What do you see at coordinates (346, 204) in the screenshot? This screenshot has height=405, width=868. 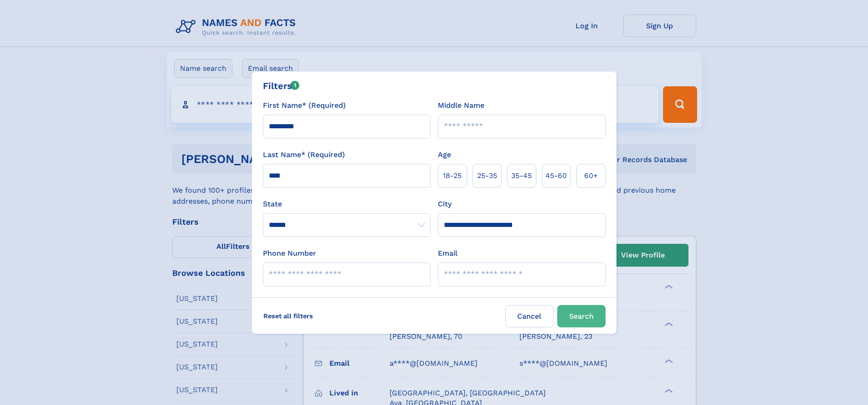 I see `label: State` at bounding box center [346, 204].